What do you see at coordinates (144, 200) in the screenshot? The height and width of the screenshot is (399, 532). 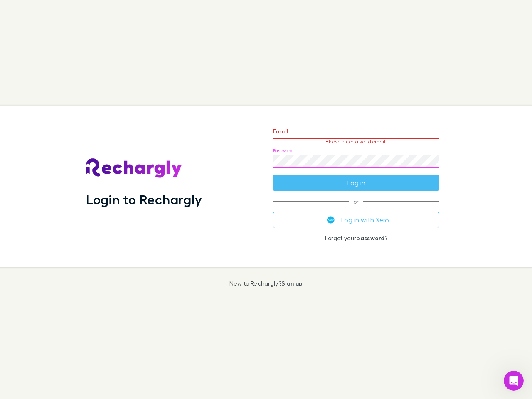 I see `h1: Login to Rechargly` at bounding box center [144, 200].